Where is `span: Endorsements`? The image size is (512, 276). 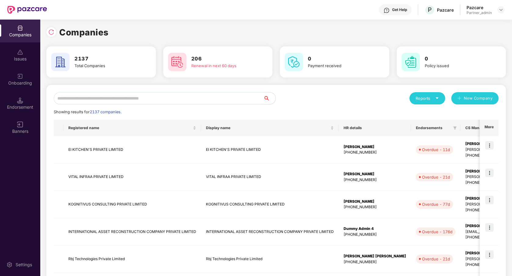 span: Endorsements is located at coordinates (433, 128).